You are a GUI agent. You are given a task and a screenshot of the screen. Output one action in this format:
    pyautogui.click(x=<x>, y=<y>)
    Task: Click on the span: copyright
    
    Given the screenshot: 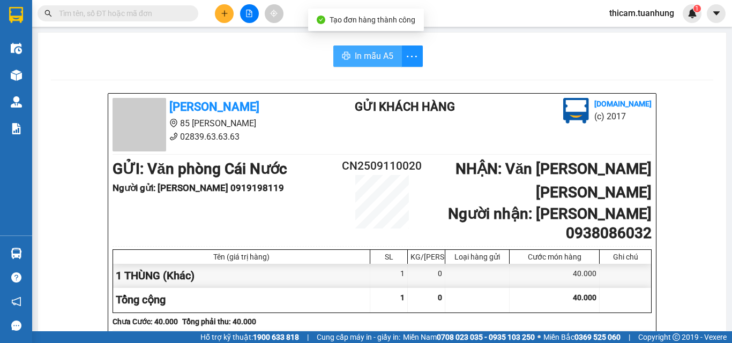 What is the action you would take?
    pyautogui.click(x=676, y=337)
    